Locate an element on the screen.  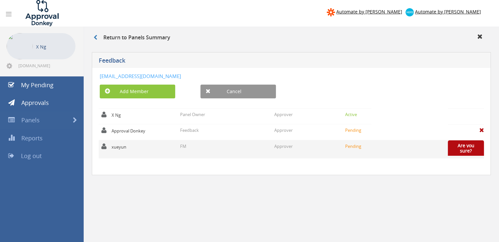
h3: Return to Panels Summary is located at coordinates (132, 38).